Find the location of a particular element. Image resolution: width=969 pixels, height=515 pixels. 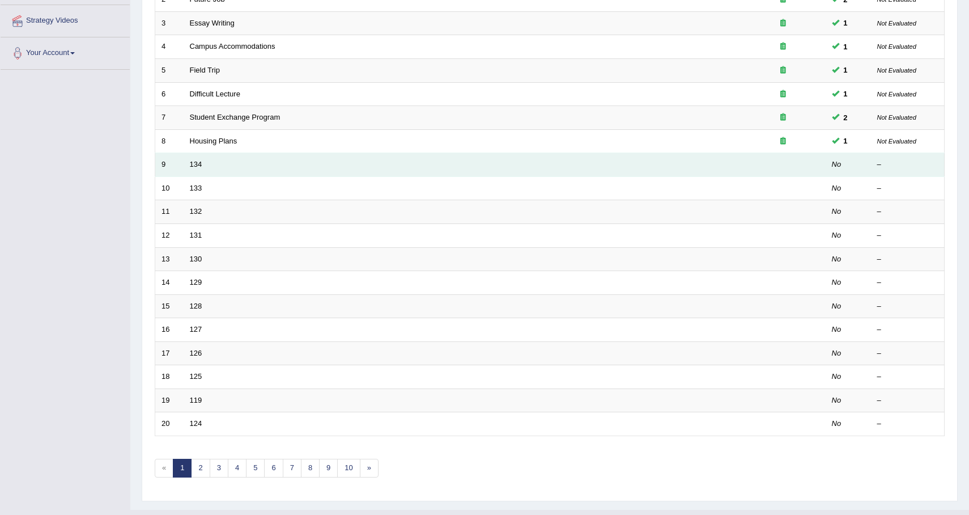

a: Strategy Videos is located at coordinates (65, 19).